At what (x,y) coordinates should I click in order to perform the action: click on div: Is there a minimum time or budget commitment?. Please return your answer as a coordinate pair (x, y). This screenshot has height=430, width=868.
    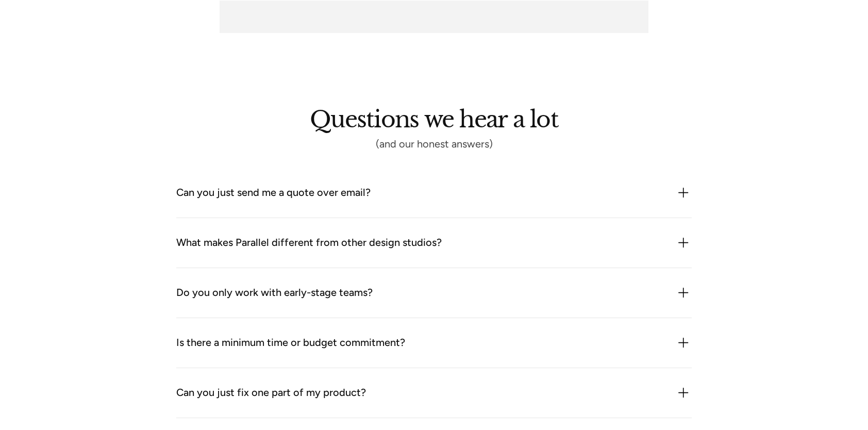
    Looking at the image, I should click on (291, 343).